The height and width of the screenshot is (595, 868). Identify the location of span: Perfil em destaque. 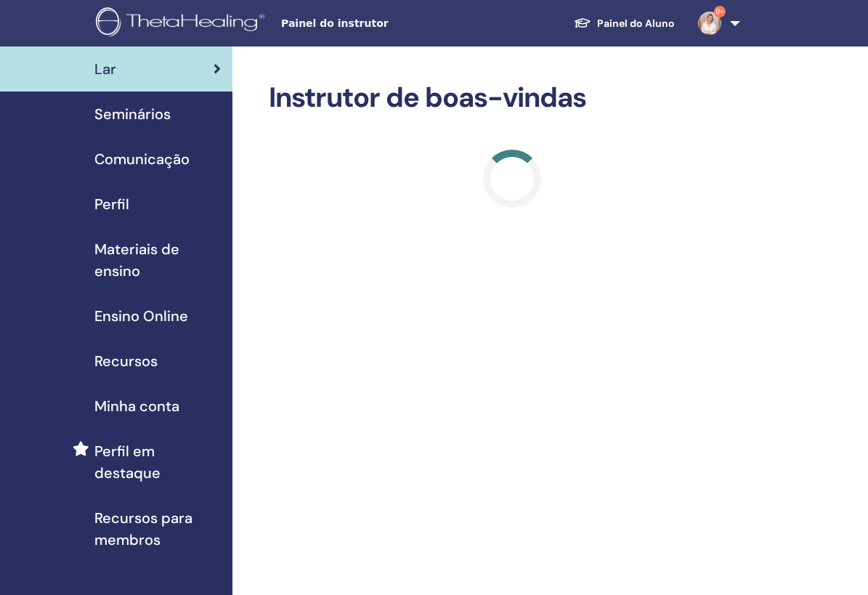
(158, 462).